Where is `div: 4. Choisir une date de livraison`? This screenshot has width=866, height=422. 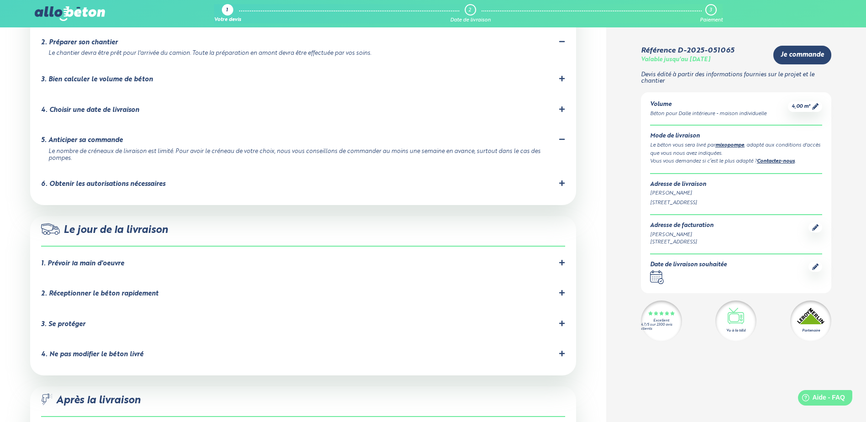
div: 4. Choisir une date de livraison is located at coordinates (90, 110).